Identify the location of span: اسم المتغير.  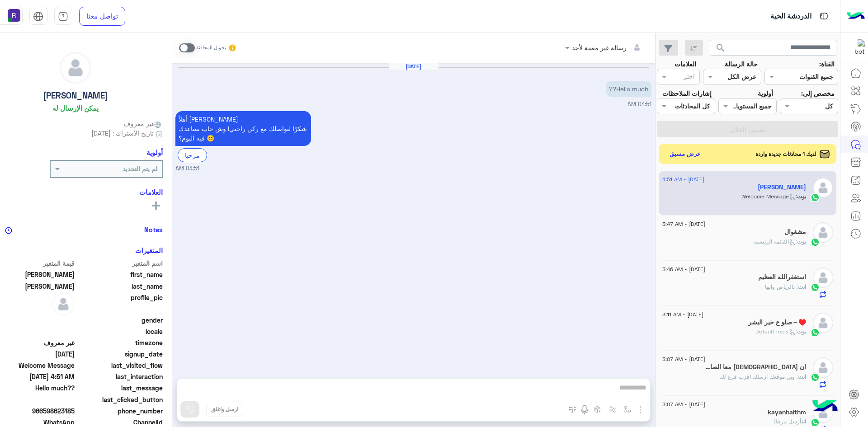
(119, 263).